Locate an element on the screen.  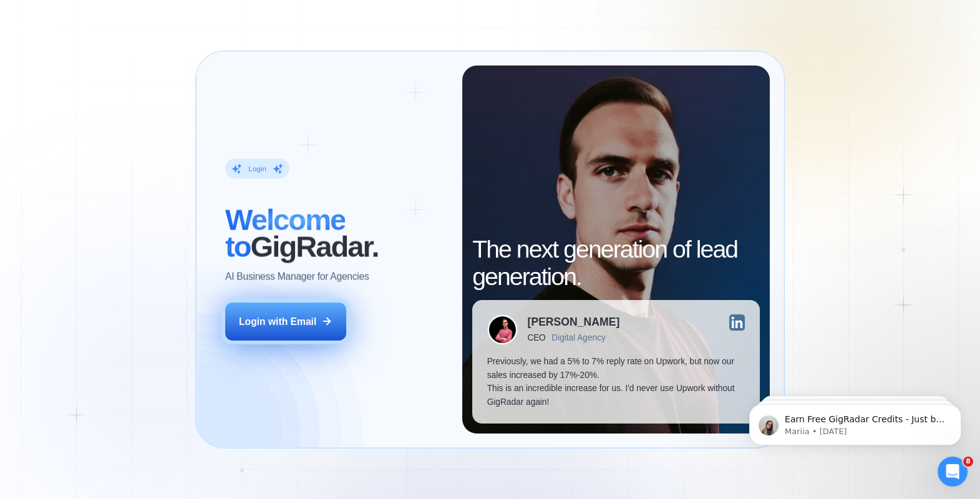
span: Welcome to is located at coordinates (285, 233).